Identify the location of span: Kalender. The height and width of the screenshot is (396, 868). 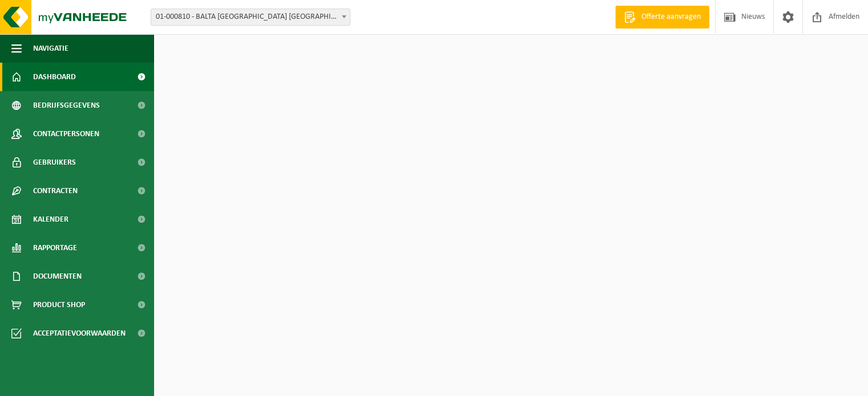
(51, 220).